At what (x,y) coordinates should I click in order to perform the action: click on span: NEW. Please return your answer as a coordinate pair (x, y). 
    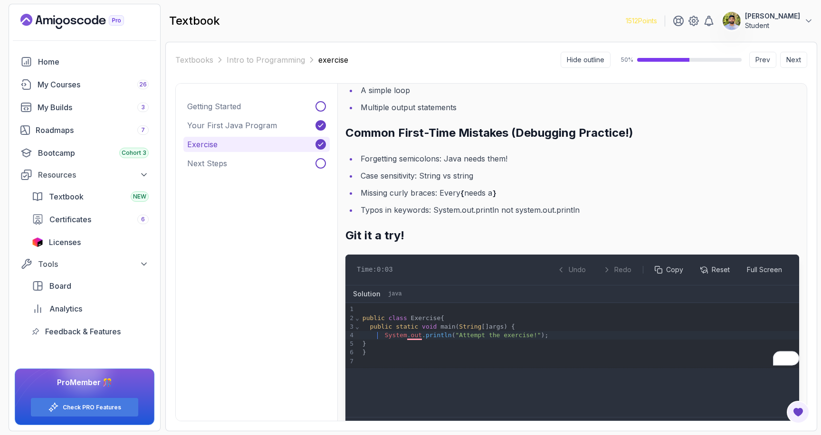
    Looking at the image, I should click on (140, 197).